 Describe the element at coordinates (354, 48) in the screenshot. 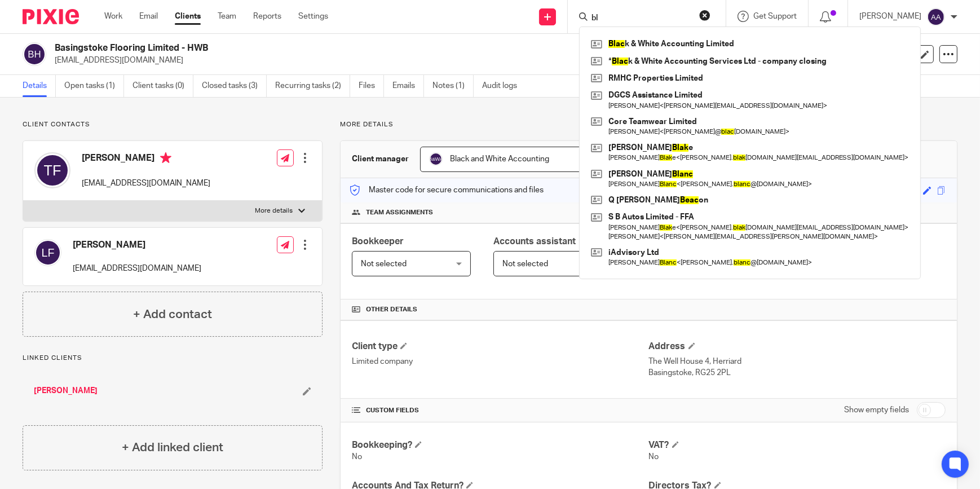

I see `h2: Basingstoke Flooring Limited - HWB` at that location.